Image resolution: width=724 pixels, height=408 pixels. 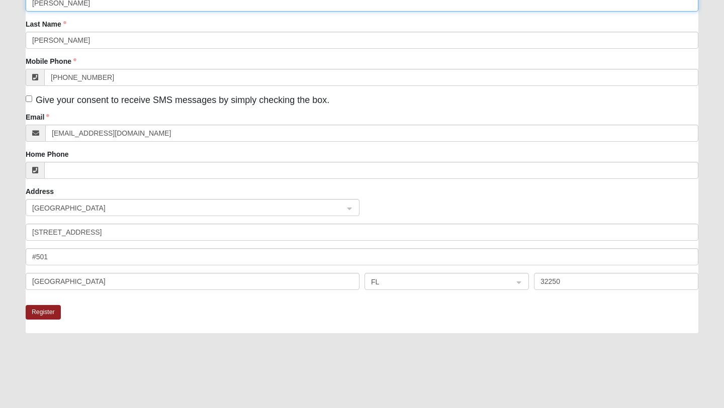 I want to click on input: Address Line 2, so click(x=362, y=257).